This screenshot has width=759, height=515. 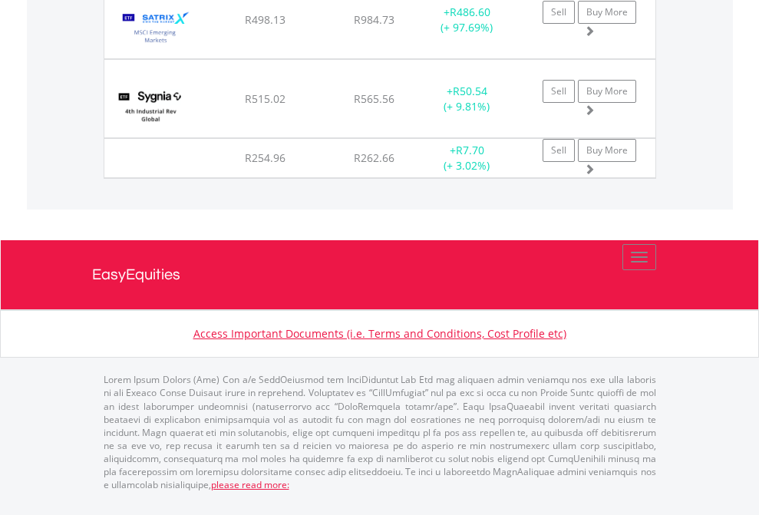 I want to click on div: + (+ 3.02%), so click(x=467, y=158).